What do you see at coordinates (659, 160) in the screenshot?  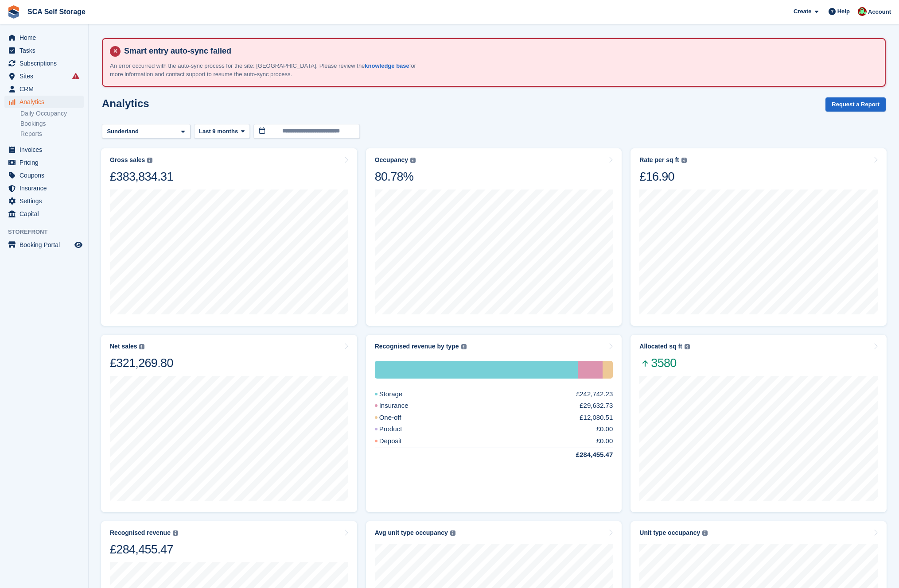 I see `div: Rate per sq ft` at bounding box center [659, 160].